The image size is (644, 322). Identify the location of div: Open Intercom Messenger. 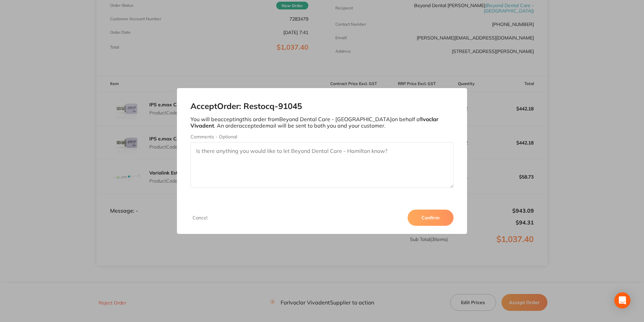
(622, 300).